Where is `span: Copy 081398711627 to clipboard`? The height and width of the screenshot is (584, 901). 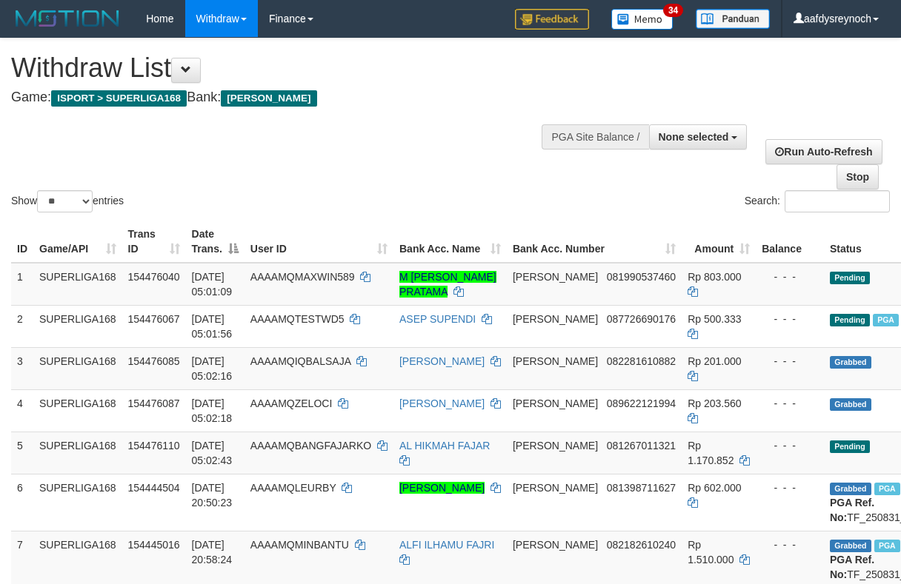 span: Copy 081398711627 to clipboard is located at coordinates (641, 488).